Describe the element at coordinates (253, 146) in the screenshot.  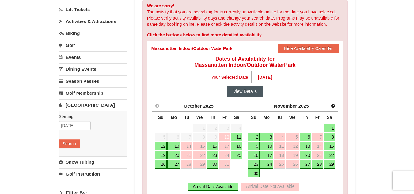
I see `a: 9` at that location.